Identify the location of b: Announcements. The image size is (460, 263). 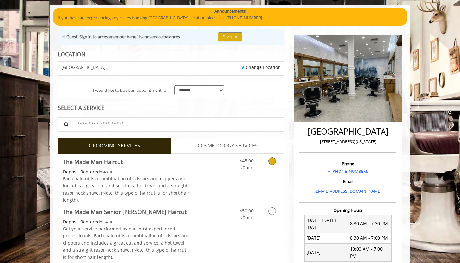
(230, 11).